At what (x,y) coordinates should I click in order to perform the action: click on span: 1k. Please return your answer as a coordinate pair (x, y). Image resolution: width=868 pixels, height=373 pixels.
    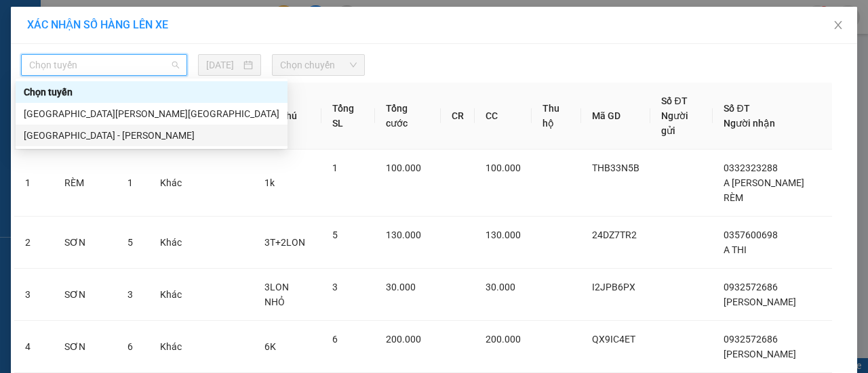
    Looking at the image, I should click on (269, 183).